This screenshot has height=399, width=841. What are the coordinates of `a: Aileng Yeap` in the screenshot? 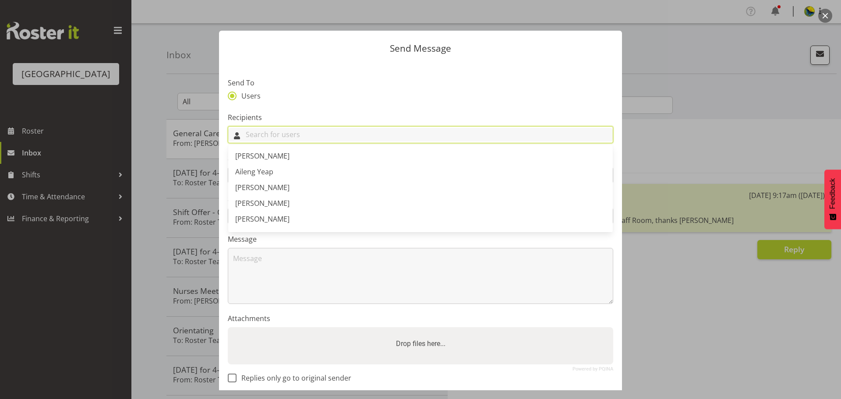 It's located at (420, 172).